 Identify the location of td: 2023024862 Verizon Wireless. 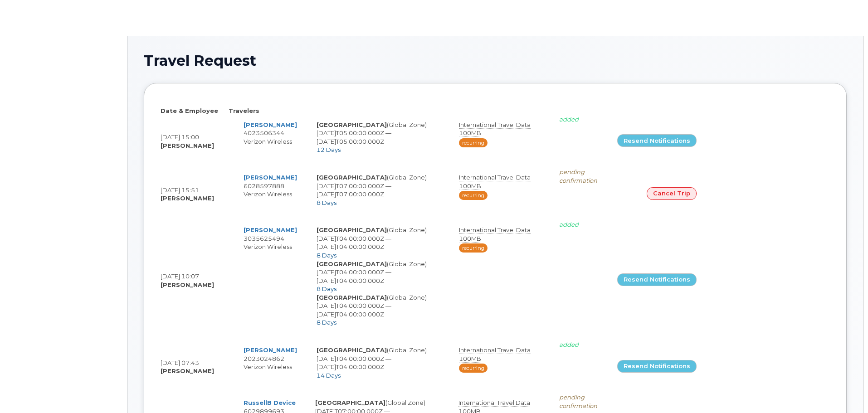
(272, 363).